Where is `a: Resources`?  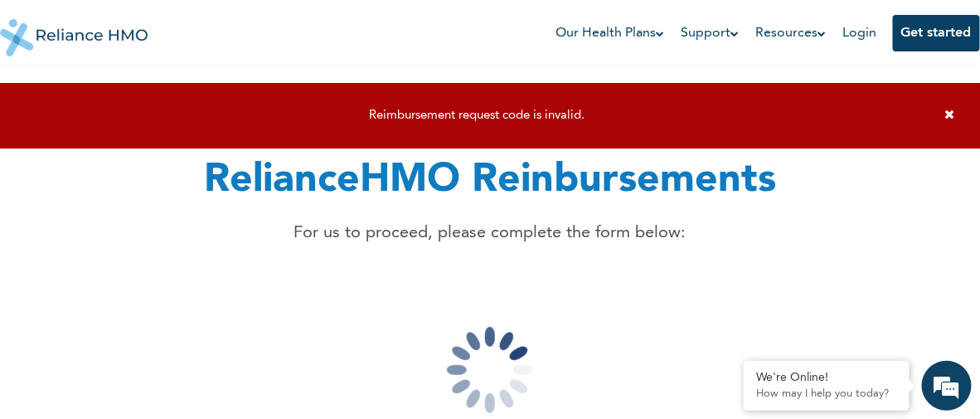 a: Resources is located at coordinates (791, 33).